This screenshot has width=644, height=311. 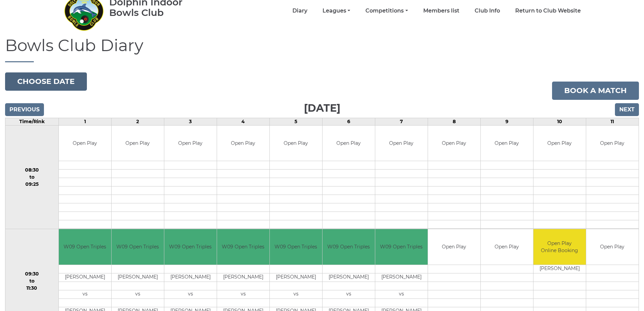 What do you see at coordinates (595, 91) in the screenshot?
I see `a: Book a match` at bounding box center [595, 91].